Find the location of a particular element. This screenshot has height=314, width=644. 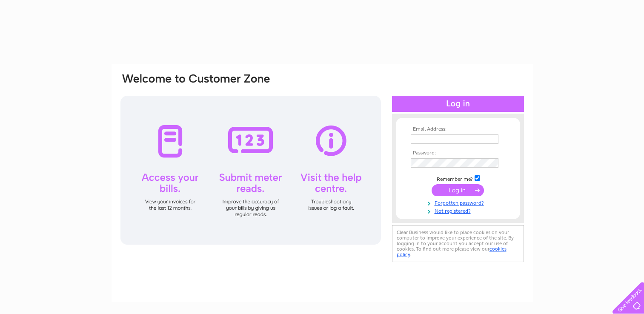

th: Email Address: is located at coordinates (458, 129).